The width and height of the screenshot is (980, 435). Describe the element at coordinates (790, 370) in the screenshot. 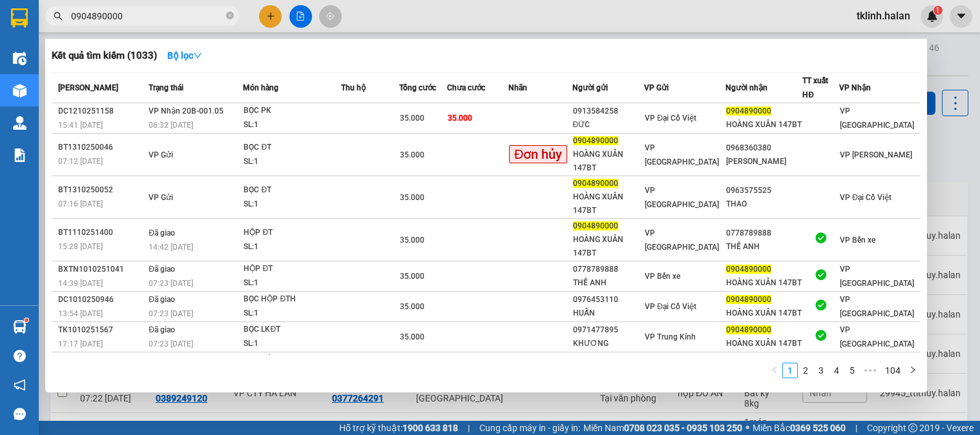

I see `li: 1` at that location.